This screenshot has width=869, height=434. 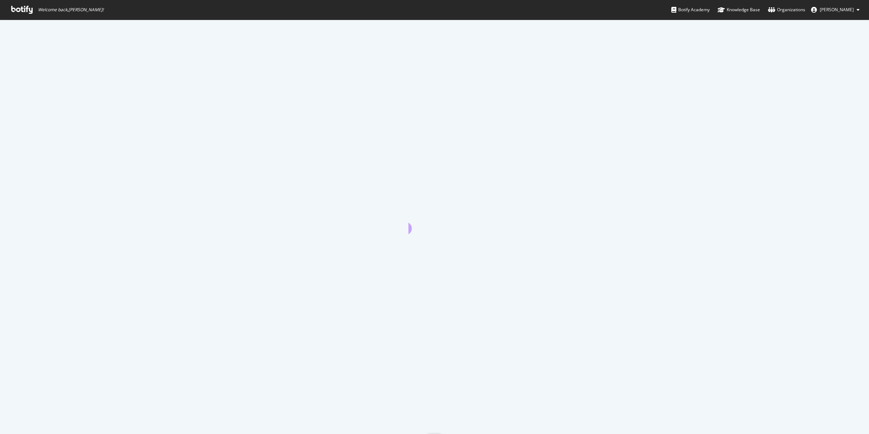 I want to click on div: Knowledge Base, so click(x=738, y=10).